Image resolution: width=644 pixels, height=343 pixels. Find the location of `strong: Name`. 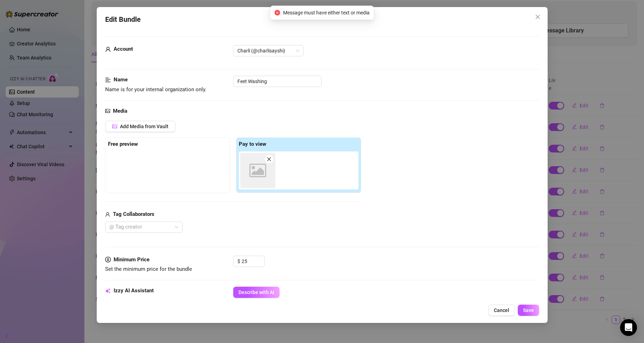

strong: Name is located at coordinates (120, 79).